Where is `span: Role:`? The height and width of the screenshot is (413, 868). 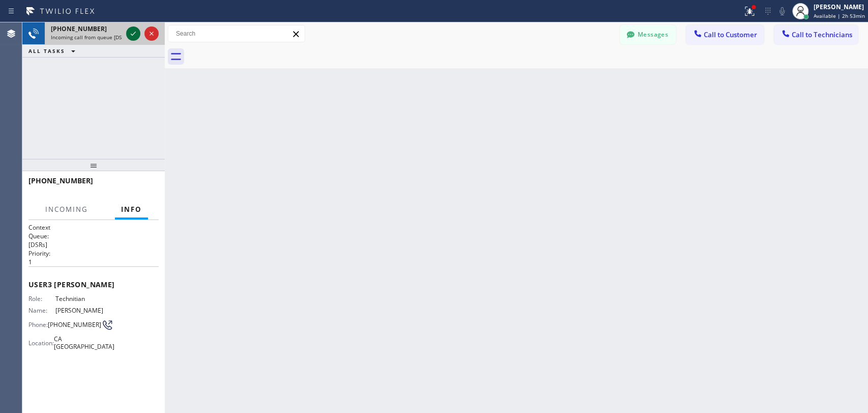
span: Role: is located at coordinates (42, 298).